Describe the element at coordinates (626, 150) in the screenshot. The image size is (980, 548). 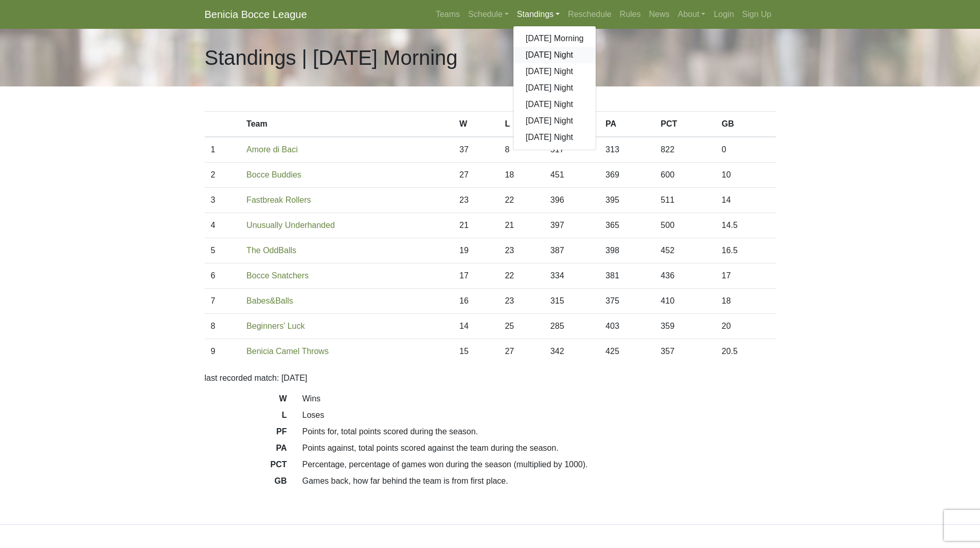
I see `td: 313` at that location.